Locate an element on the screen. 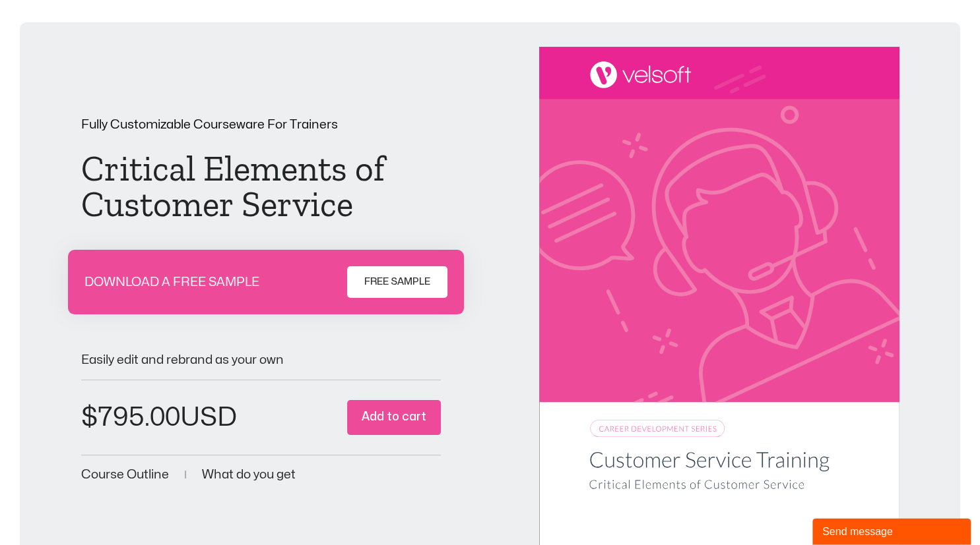 The height and width of the screenshot is (545, 980). p: Easily edit and rebrand as your own is located at coordinates (261, 360).